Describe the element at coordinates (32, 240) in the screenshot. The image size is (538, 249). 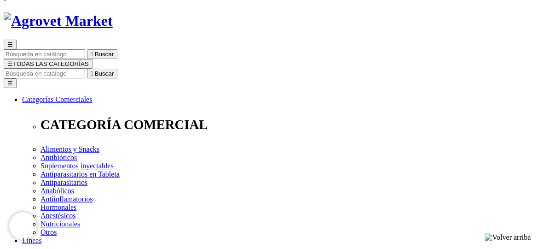
I see `span: Líneas` at that location.